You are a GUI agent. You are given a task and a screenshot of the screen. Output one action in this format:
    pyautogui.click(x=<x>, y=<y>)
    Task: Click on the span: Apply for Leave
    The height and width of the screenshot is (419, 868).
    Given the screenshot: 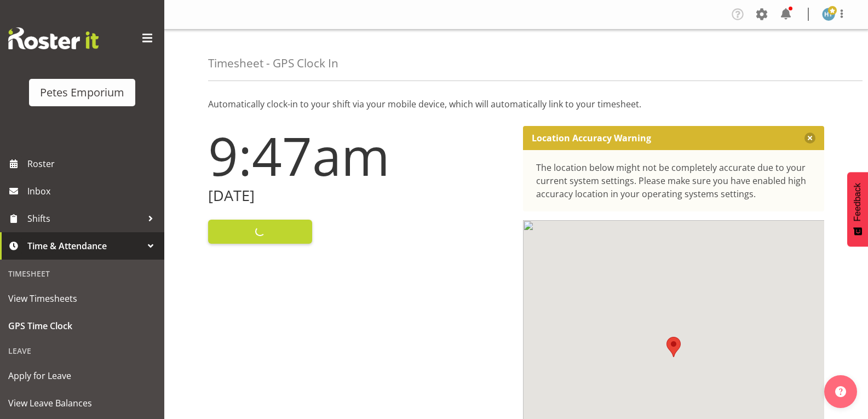 What is the action you would take?
    pyautogui.click(x=82, y=376)
    